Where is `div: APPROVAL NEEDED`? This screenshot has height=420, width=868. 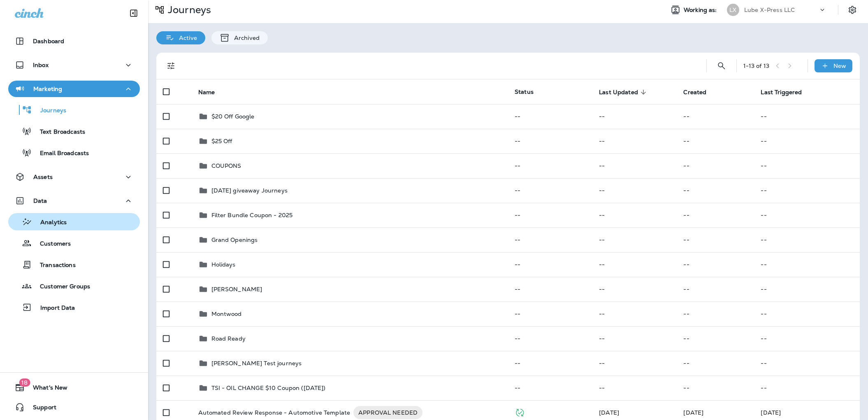 div: APPROVAL NEEDED is located at coordinates (388, 413).